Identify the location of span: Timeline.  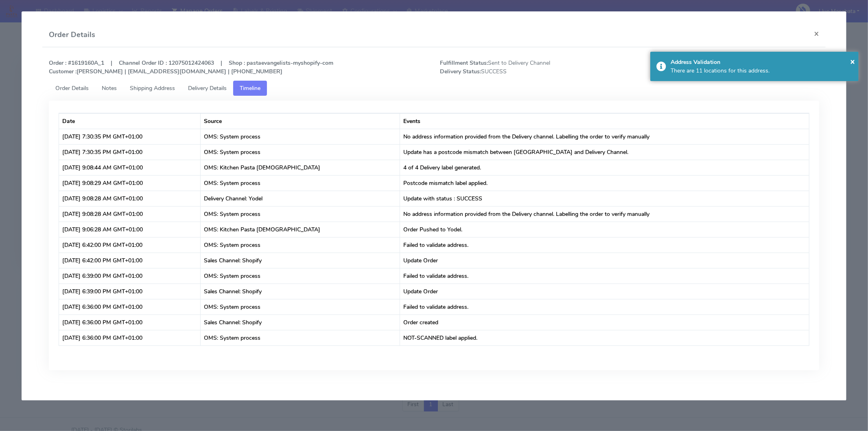
(250, 88).